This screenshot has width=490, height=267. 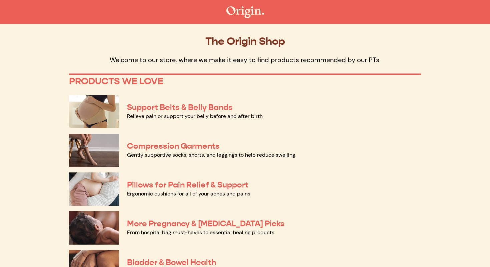 What do you see at coordinates (245, 12) in the screenshot?
I see `img: The Origin Shop` at bounding box center [245, 12].